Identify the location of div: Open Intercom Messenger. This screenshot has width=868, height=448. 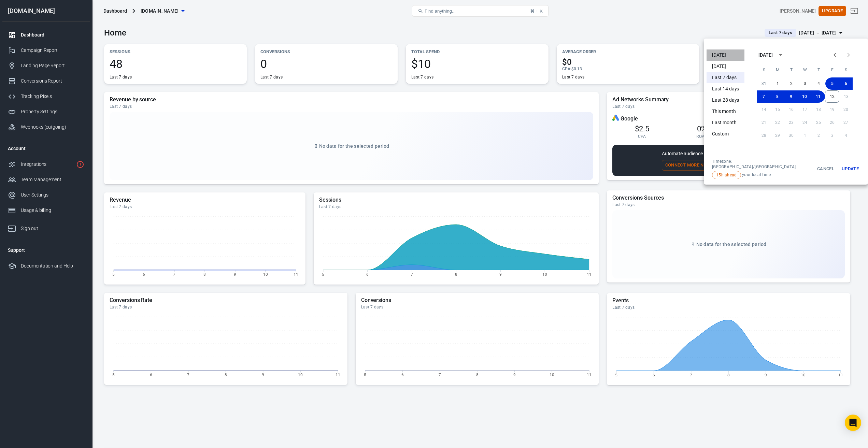
(853, 423).